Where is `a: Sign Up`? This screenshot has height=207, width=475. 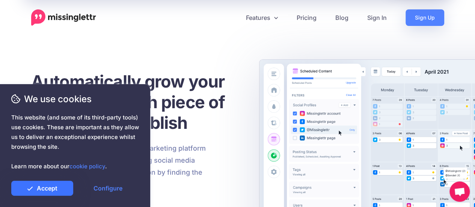
a: Sign Up is located at coordinates (425, 18).